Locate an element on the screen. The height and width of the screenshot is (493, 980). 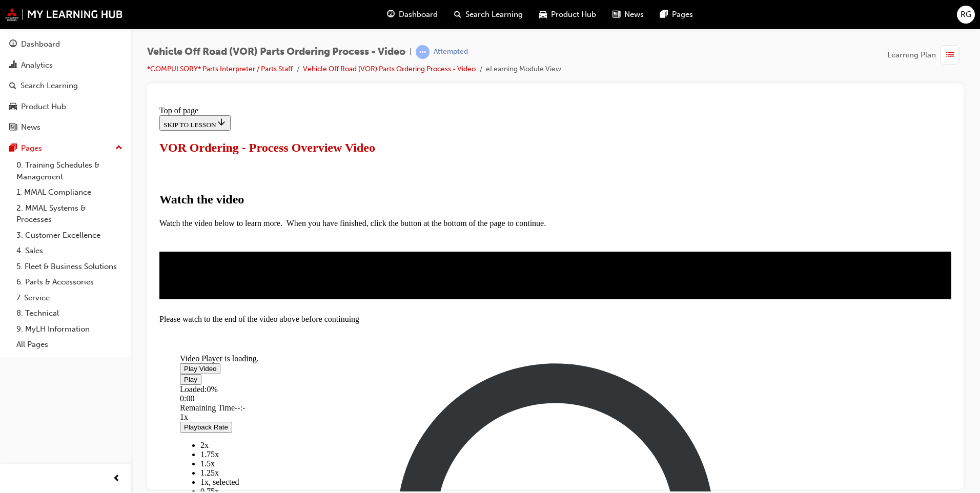
div: Product Hub is located at coordinates (43, 107).